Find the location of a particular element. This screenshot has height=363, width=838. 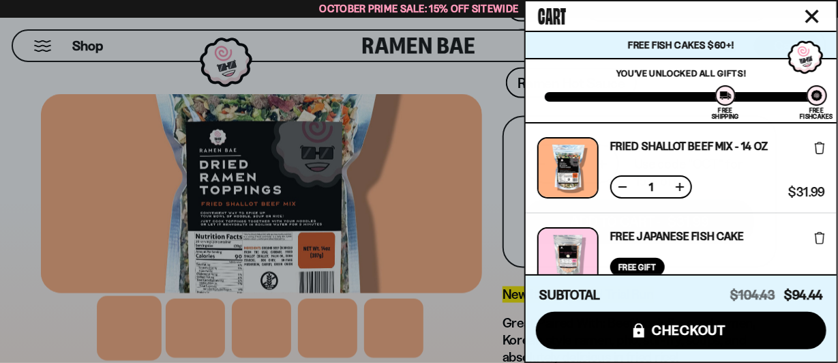

button: checkout is located at coordinates (681, 330).